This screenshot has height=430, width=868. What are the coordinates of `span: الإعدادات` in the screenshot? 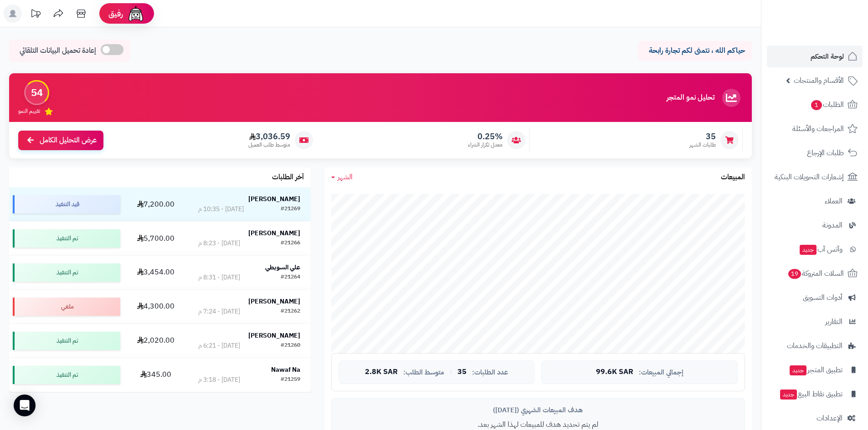 It's located at (829, 418).